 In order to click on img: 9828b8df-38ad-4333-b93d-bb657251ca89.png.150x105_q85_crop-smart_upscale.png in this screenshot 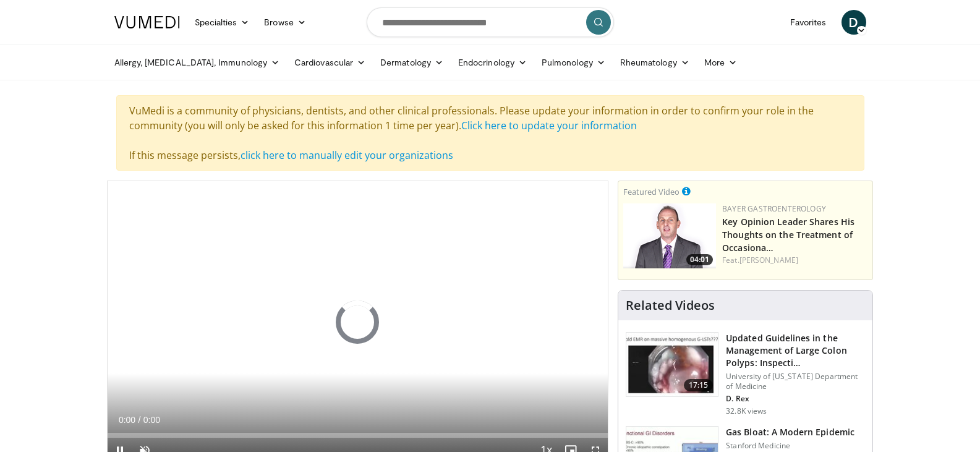, I will do `click(670, 236)`.